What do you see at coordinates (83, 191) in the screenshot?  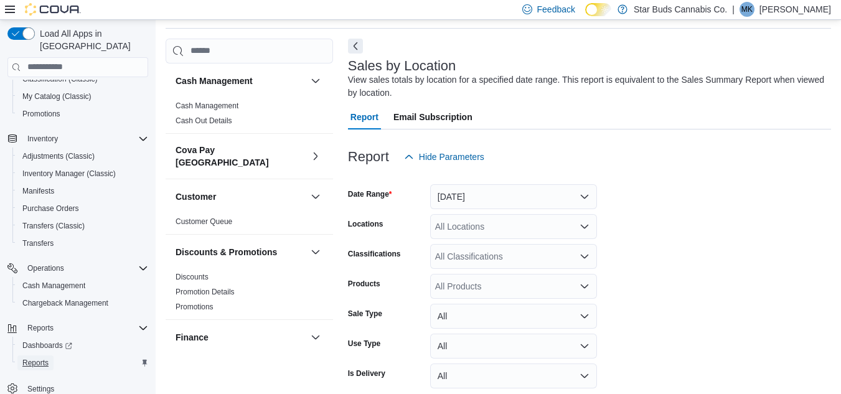 I see `button: Manifests` at bounding box center [83, 191].